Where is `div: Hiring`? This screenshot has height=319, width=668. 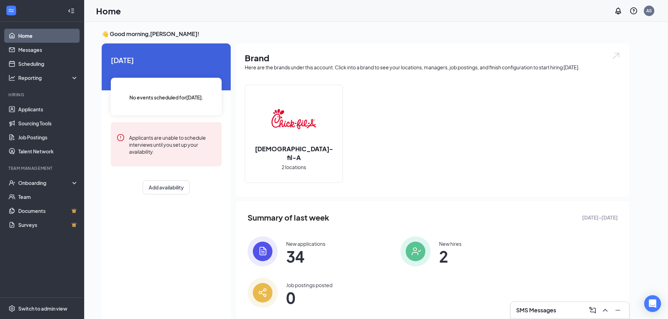
div: Hiring is located at coordinates (42, 95).